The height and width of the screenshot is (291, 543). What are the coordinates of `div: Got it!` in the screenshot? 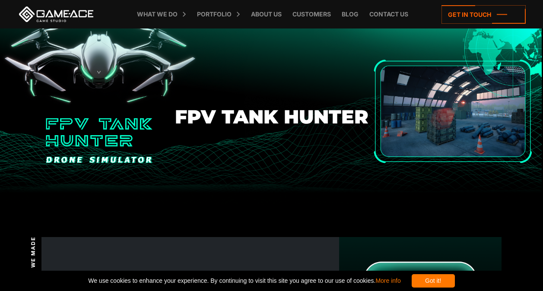 It's located at (433, 281).